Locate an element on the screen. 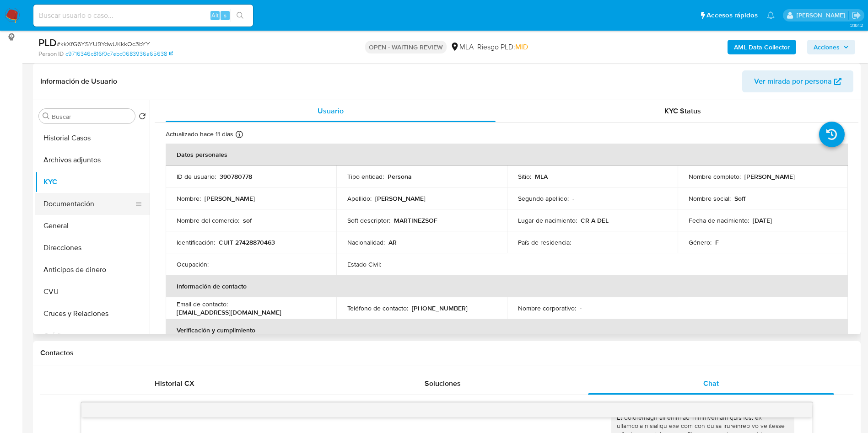 Image resolution: width=868 pixels, height=433 pixels. button: Documentación is located at coordinates (89, 204).